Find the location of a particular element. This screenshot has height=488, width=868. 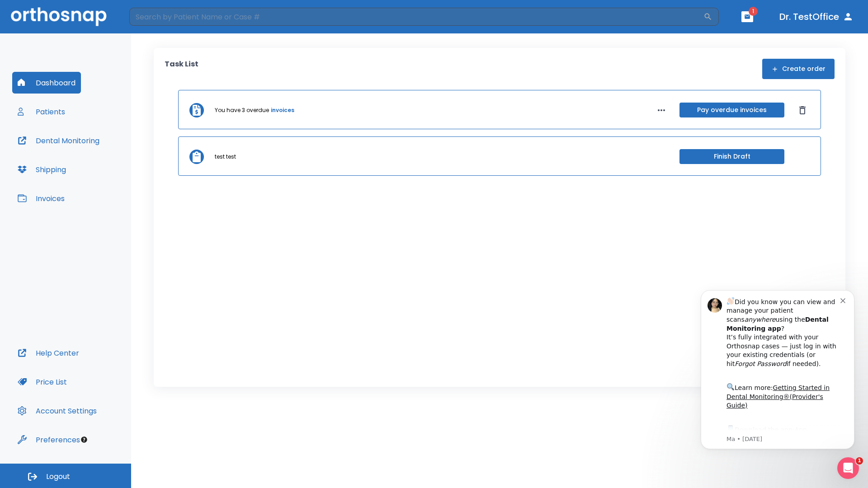

button: Dental Monitoring is located at coordinates (59, 140).